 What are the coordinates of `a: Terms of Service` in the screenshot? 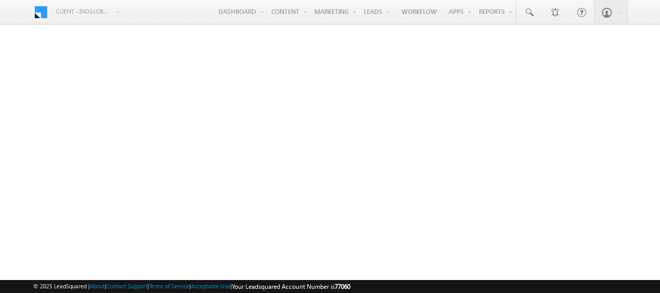 It's located at (169, 285).